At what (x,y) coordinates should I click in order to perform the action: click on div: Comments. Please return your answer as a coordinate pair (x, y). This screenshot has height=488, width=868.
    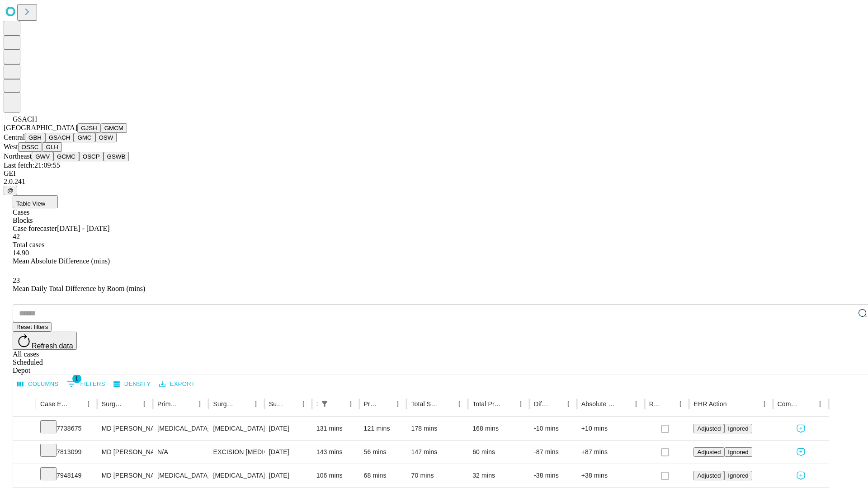
    Looking at the image, I should click on (789, 404).